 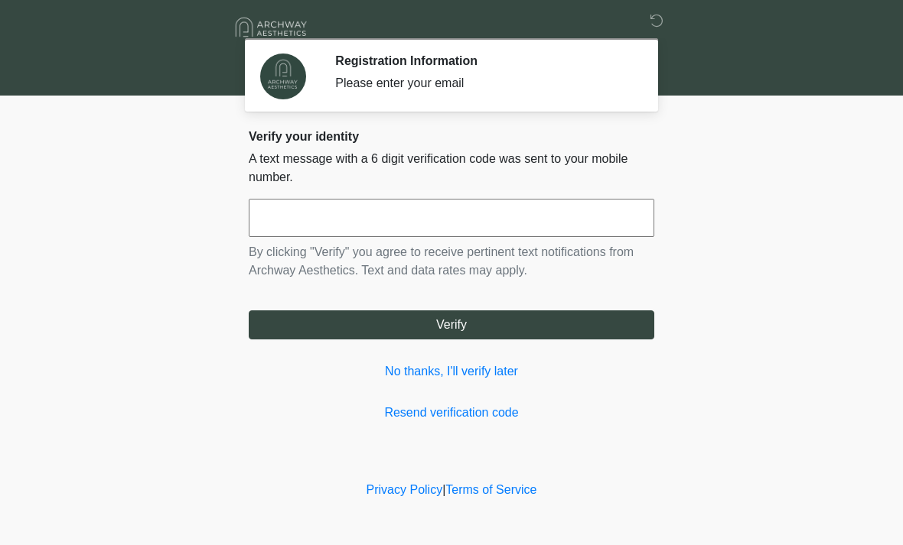 I want to click on a: Privacy Policy, so click(x=405, y=490).